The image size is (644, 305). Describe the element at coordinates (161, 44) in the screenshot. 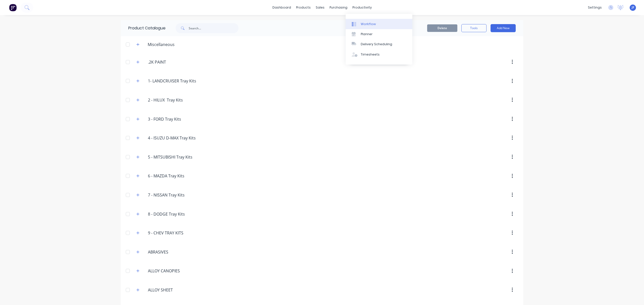

I see `div: Miscellaneous` at that location.